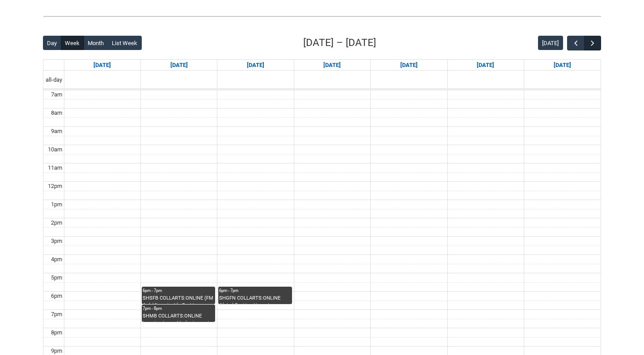 The image size is (644, 355). Describe the element at coordinates (56, 223) in the screenshot. I see `div: 2pm` at that location.